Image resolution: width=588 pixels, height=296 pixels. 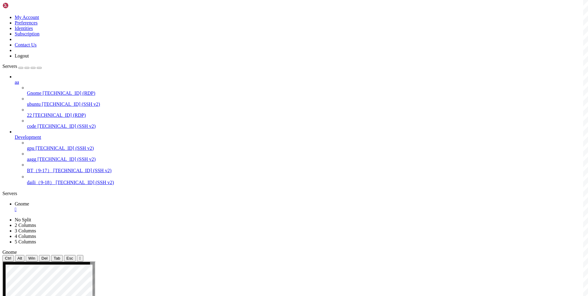 What do you see at coordinates (300, 137) in the screenshot?
I see `a: Development` at bounding box center [300, 137].